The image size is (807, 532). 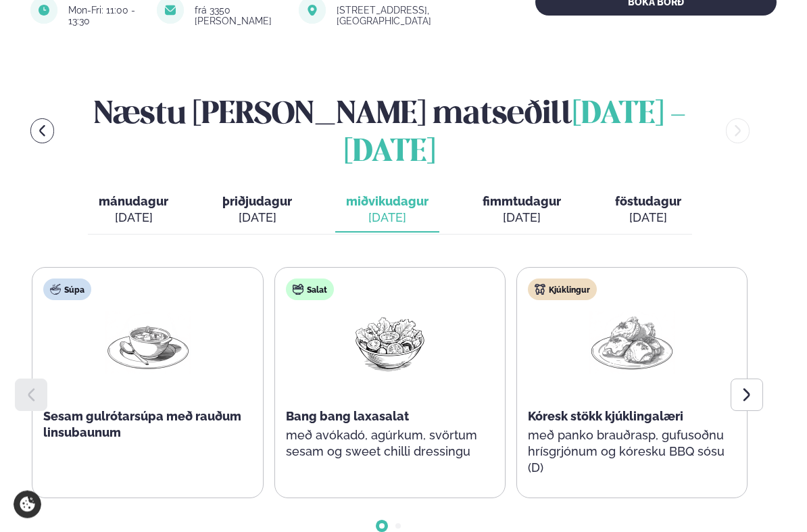 I want to click on img: Salad.png, so click(x=390, y=342).